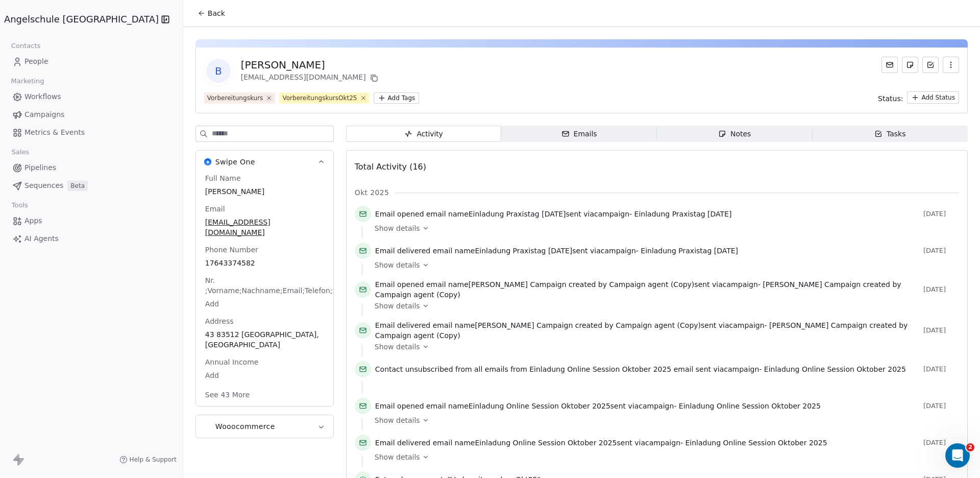 Image resolution: width=980 pixels, height=478 pixels. Describe the element at coordinates (33, 221) in the screenshot. I see `span: Apps` at that location.